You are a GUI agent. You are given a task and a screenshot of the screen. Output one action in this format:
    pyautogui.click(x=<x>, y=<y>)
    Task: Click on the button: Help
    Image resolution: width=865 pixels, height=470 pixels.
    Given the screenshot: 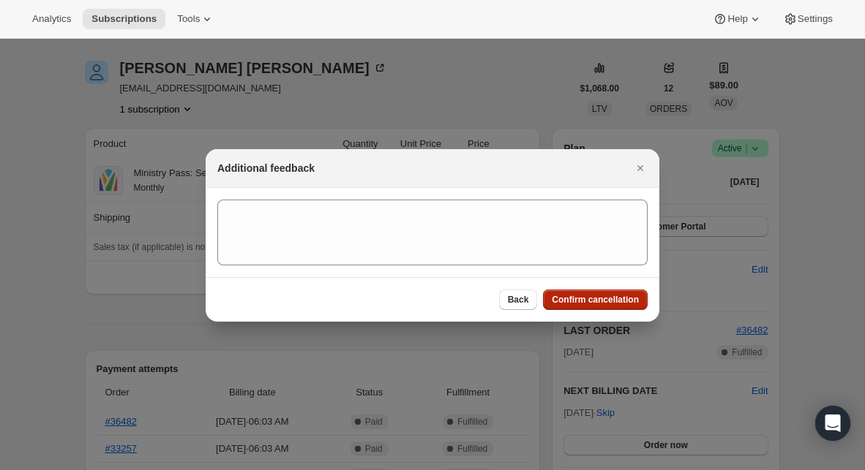 What is the action you would take?
    pyautogui.click(x=737, y=19)
    